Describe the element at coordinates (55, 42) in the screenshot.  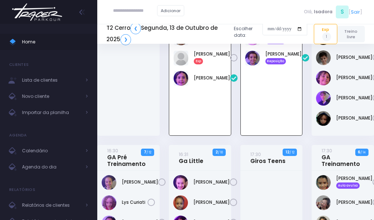
I see `span: Home` at that location.